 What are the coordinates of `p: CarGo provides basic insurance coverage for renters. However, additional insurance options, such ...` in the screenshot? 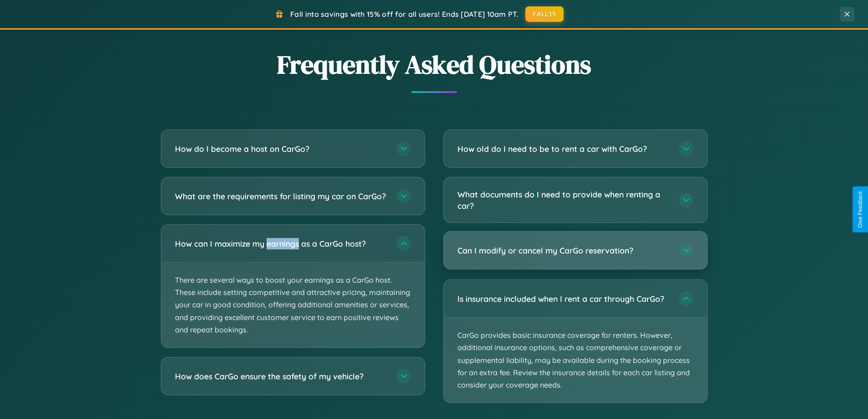 It's located at (576, 360).